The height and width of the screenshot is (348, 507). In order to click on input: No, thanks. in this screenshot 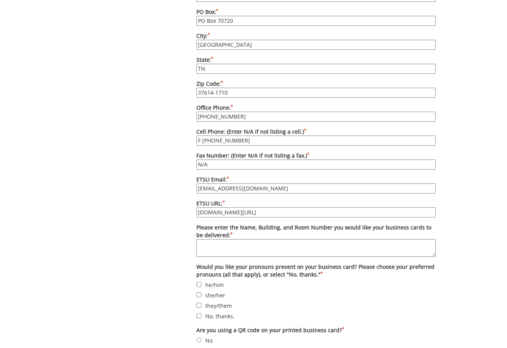, I will do `click(199, 315)`.